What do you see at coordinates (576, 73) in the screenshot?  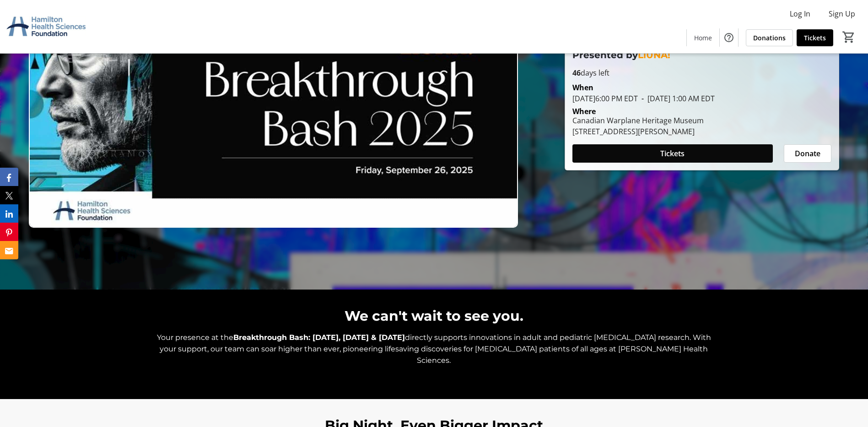 I see `span: 46` at bounding box center [576, 73].